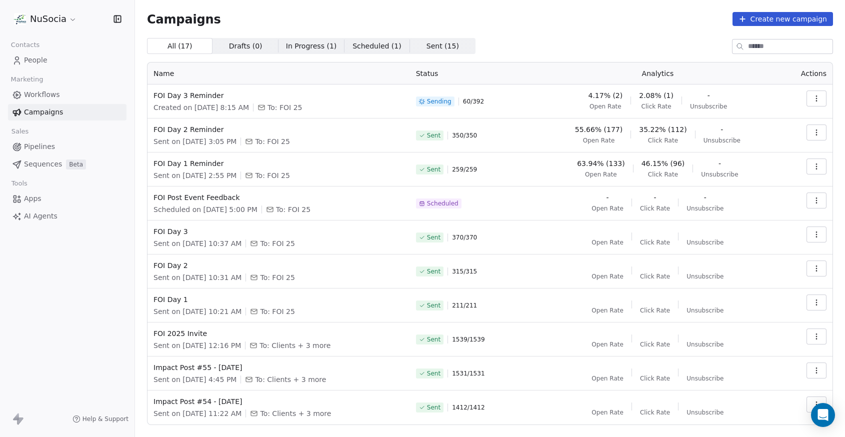  What do you see at coordinates (598, 129) in the screenshot?
I see `span: 55.66% (177)` at bounding box center [598, 129].